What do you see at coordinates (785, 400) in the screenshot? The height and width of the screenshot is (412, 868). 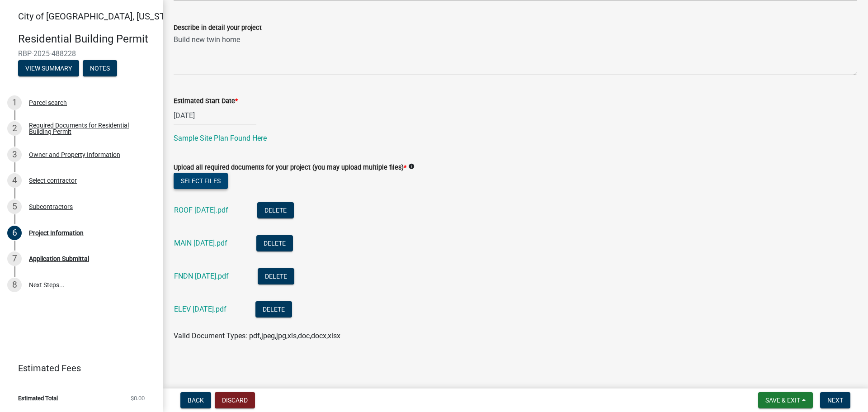 I see `button: Save & Exit` at bounding box center [785, 400].